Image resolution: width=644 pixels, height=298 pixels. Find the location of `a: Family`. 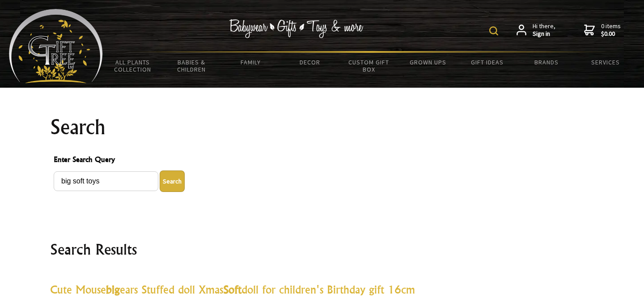

a: Family is located at coordinates (250, 62).